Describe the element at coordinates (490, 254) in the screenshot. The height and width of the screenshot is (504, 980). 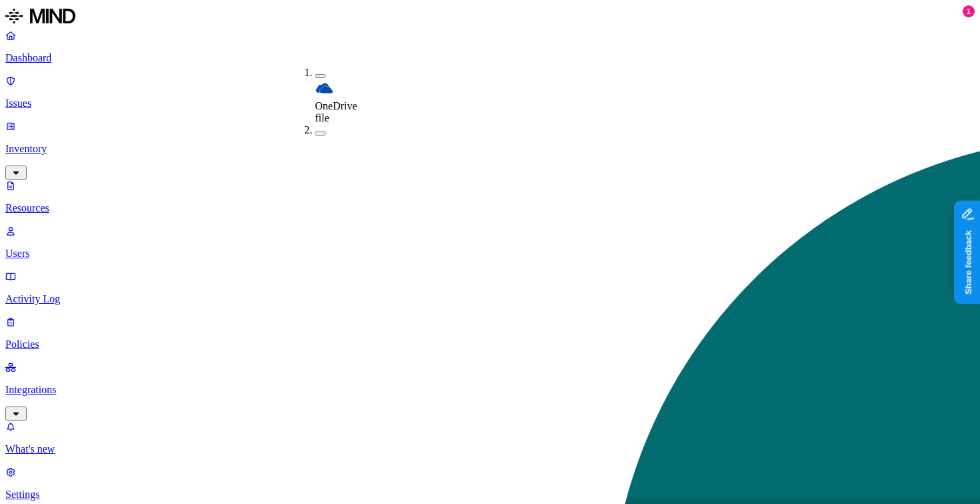
I see `p: Users` at that location.